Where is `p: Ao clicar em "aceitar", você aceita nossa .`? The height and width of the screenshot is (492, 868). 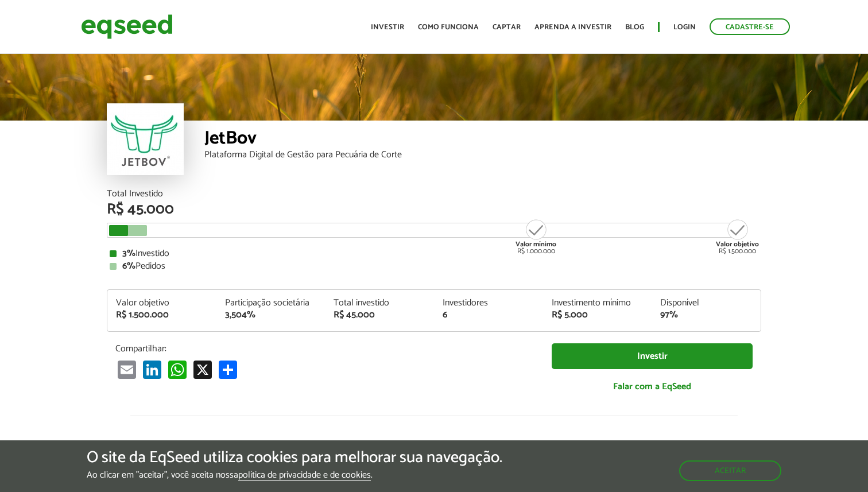
p: Ao clicar em "aceitar", você aceita nossa . is located at coordinates (295, 475).